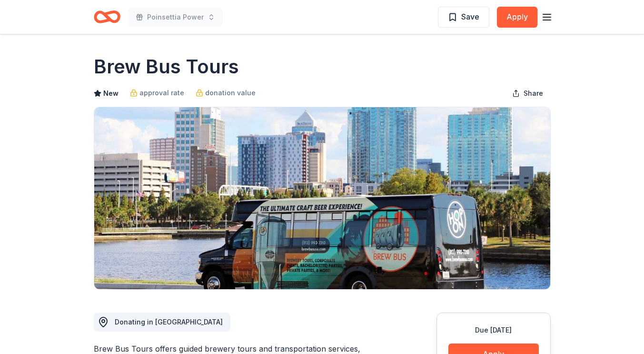 The image size is (644, 354). Describe the element at coordinates (322, 198) in the screenshot. I see `img: Image for Brew Bus Tours` at that location.